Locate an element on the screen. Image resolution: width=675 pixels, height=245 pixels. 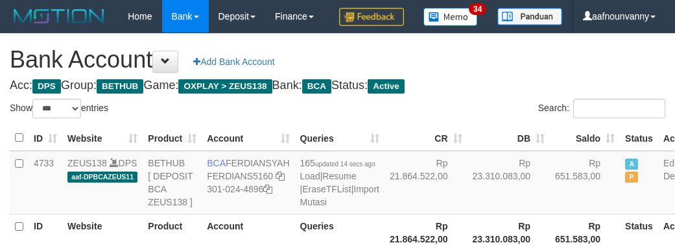
input: Search: is located at coordinates (620, 108).